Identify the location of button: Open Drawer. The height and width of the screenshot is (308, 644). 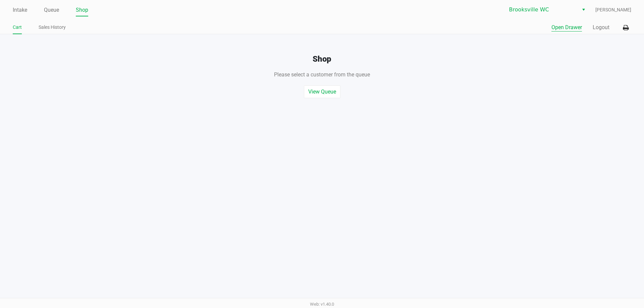
(567, 27).